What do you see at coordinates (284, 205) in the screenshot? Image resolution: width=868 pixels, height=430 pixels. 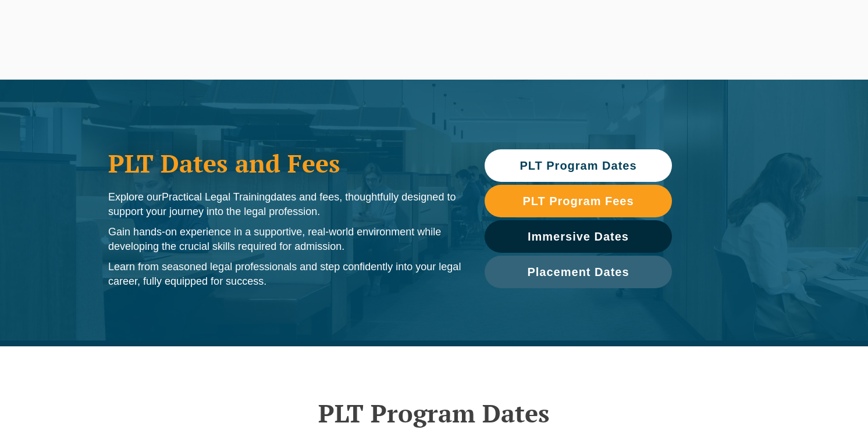 I see `p: Explore our dates and fees, thoughtfully designed to support your journey into the legal profession.` at bounding box center [284, 205].